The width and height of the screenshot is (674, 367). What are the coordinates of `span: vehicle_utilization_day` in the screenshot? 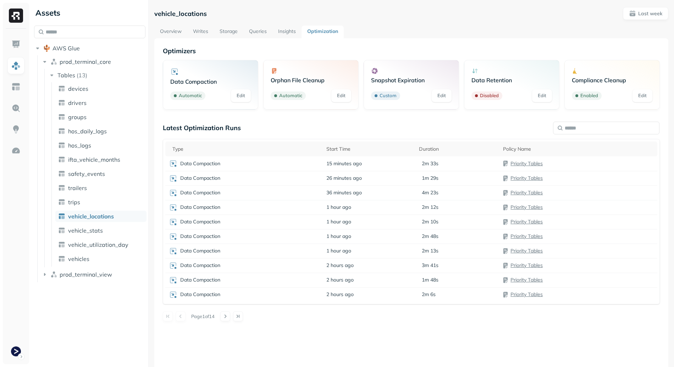 It's located at (98, 245).